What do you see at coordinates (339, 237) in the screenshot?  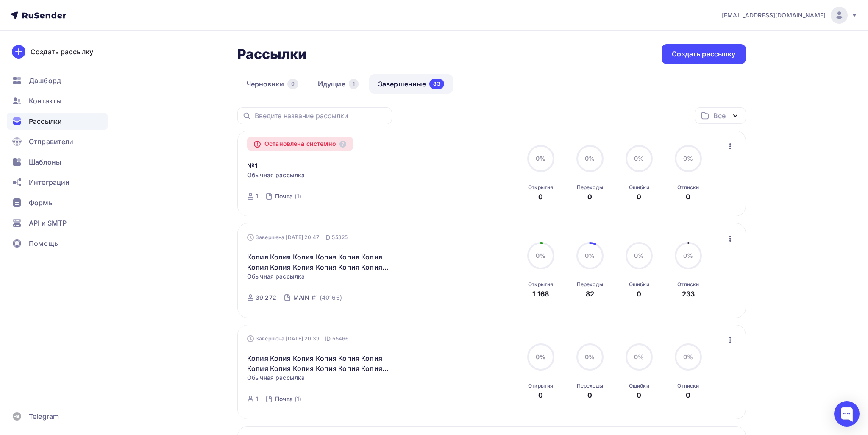 I see `span: 55325` at bounding box center [339, 237].